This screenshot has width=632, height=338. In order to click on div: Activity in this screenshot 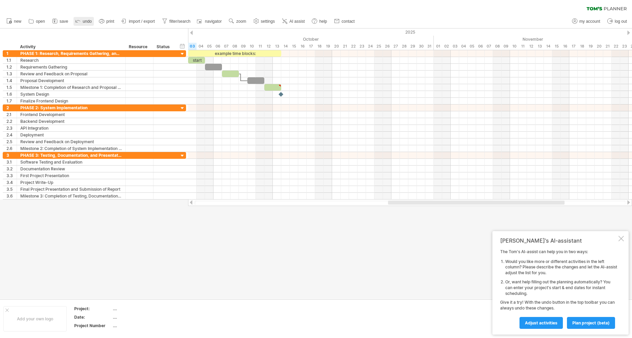, I will do `click(71, 47)`.